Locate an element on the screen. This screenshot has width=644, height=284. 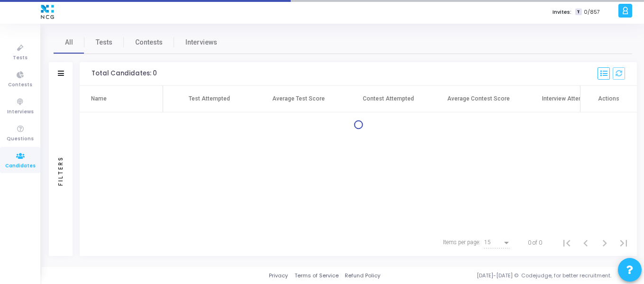
button: Next page is located at coordinates (605, 243).